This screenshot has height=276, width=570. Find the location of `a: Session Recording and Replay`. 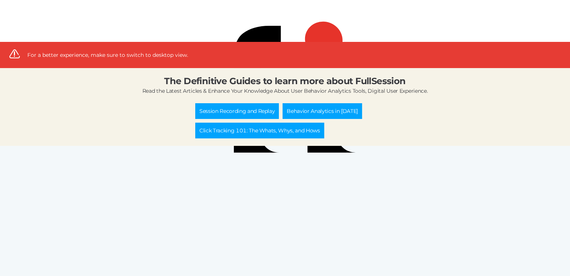

a: Session Recording and Replay is located at coordinates (237, 111).